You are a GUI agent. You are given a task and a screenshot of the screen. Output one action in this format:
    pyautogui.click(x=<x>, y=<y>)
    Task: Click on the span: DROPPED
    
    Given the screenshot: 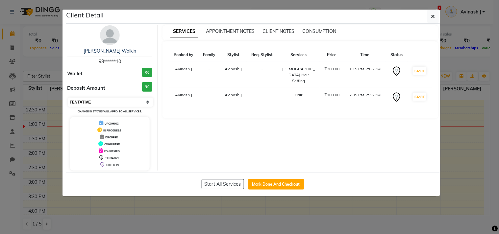 What is the action you would take?
    pyautogui.click(x=112, y=138)
    